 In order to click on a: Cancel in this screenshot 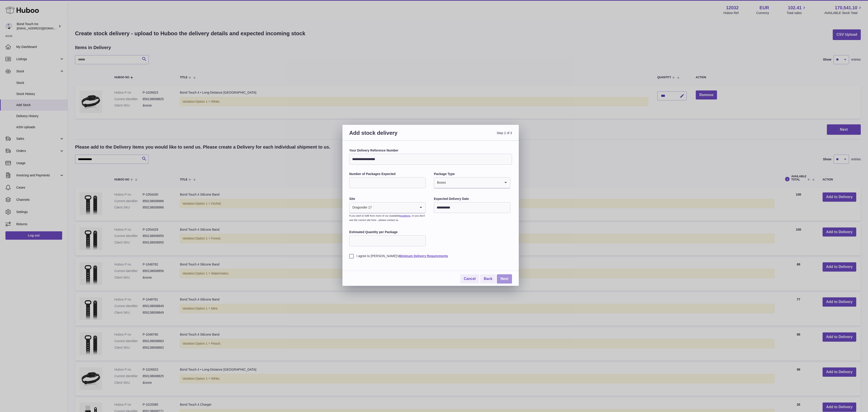, I will do `click(470, 279)`.